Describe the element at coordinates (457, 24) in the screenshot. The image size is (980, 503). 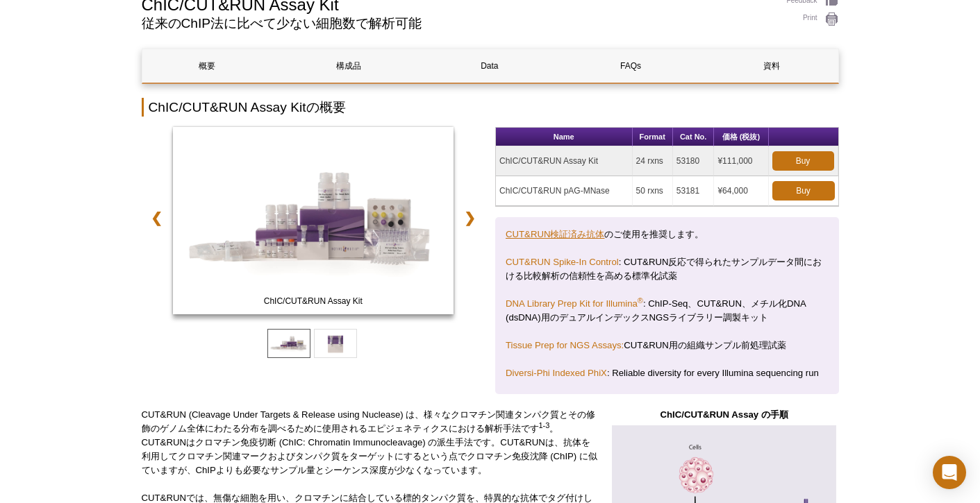
I see `h2: 従来のChIP法に比べて少ない細胞数で解析可能` at that location.